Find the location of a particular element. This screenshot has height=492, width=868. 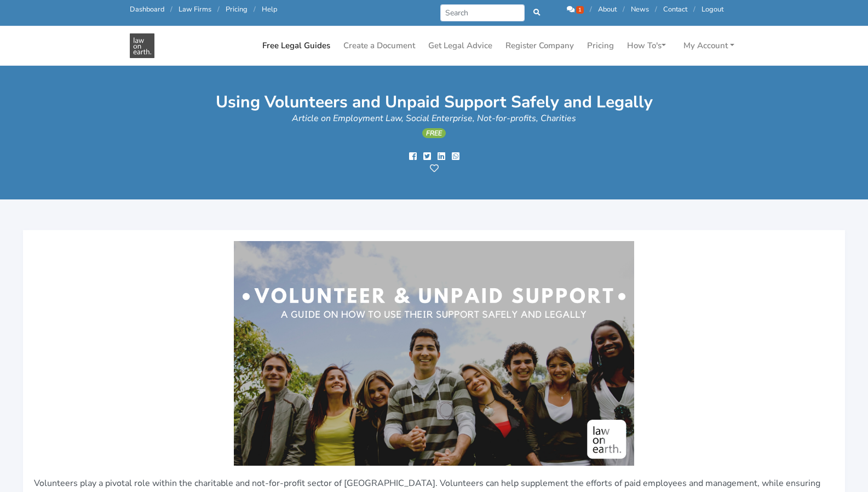

span: FREE is located at coordinates (434, 133).